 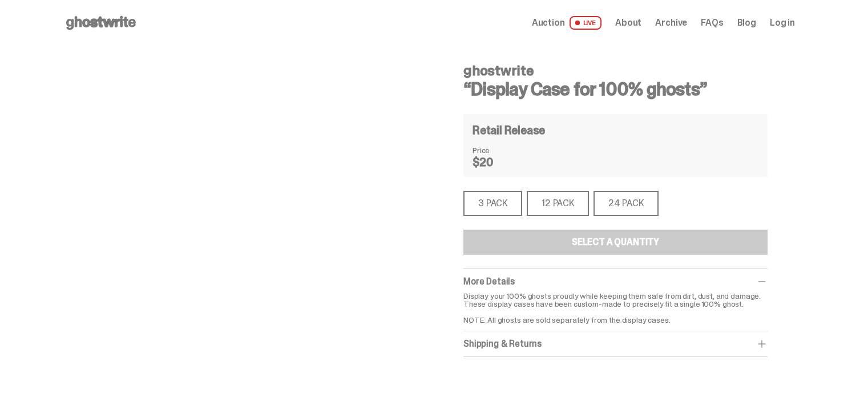 What do you see at coordinates (626, 203) in the screenshot?
I see `div: 24 PACK` at bounding box center [626, 203].